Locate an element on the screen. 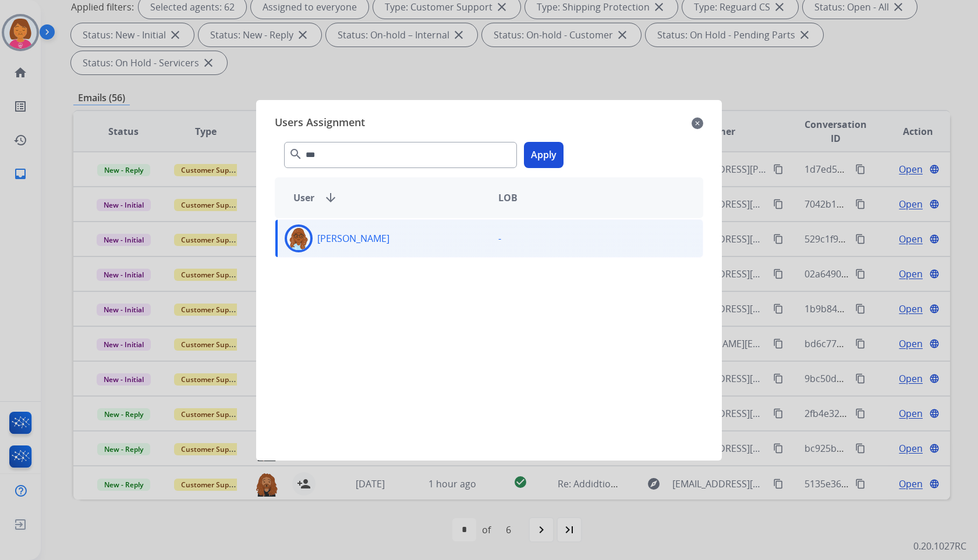 This screenshot has height=560, width=978. mat-icon: arrow_downward is located at coordinates (330, 197).